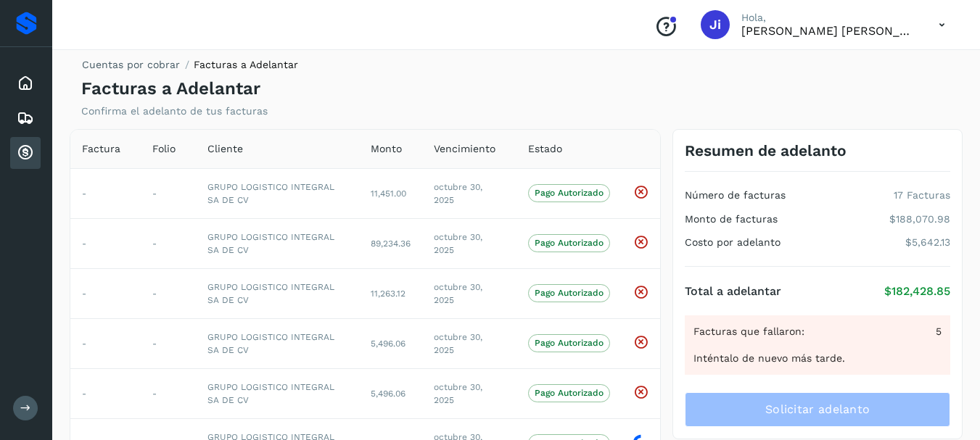 Image resolution: width=980 pixels, height=440 pixels. What do you see at coordinates (735, 195) in the screenshot?
I see `h4: Número de facturas` at bounding box center [735, 195].